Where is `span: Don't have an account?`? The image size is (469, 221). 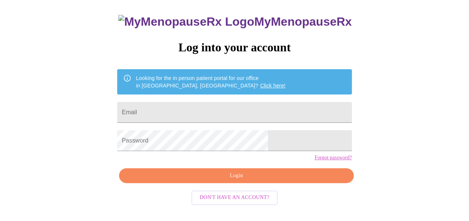 span: Don't have an account? is located at coordinates (234, 198).